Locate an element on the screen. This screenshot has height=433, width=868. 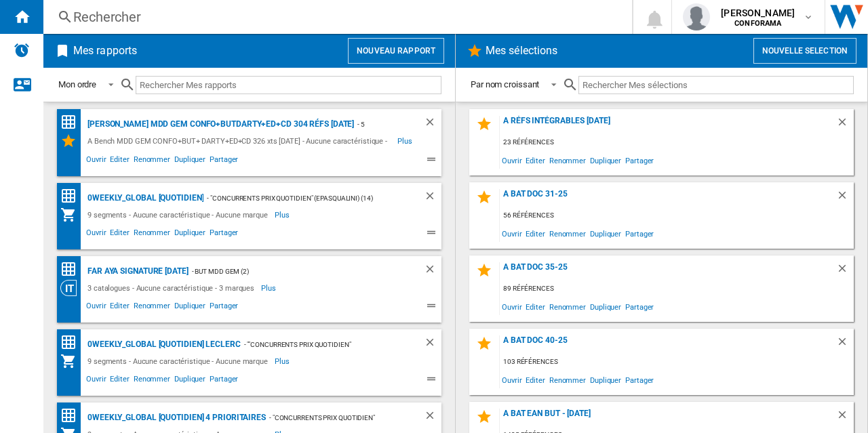
h2: Mes rapports is located at coordinates (105, 51).